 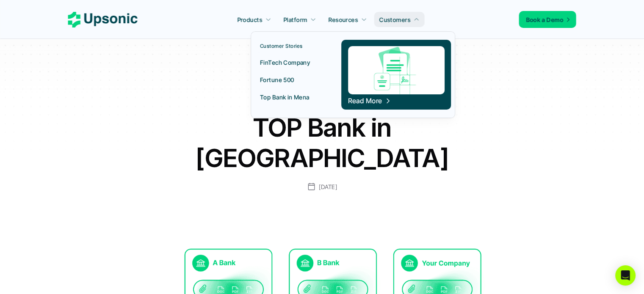 What do you see at coordinates (285, 62) in the screenshot?
I see `p: FinTech Company` at bounding box center [285, 62].